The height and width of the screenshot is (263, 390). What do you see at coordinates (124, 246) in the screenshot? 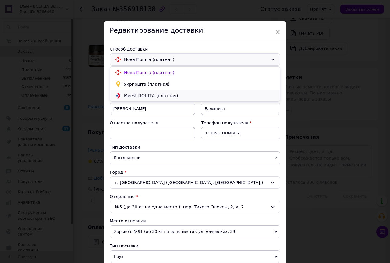
I see `span: Тип посылки` at bounding box center [124, 246].